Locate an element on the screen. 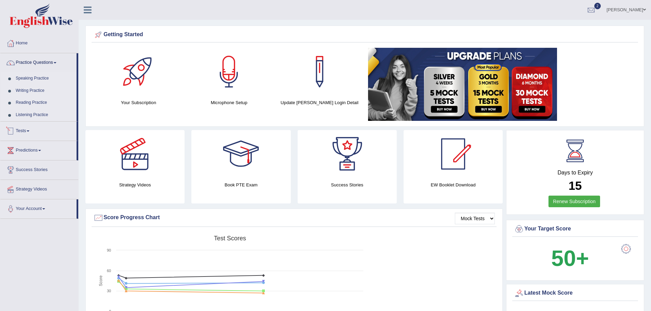  b: 15 is located at coordinates (575, 186).